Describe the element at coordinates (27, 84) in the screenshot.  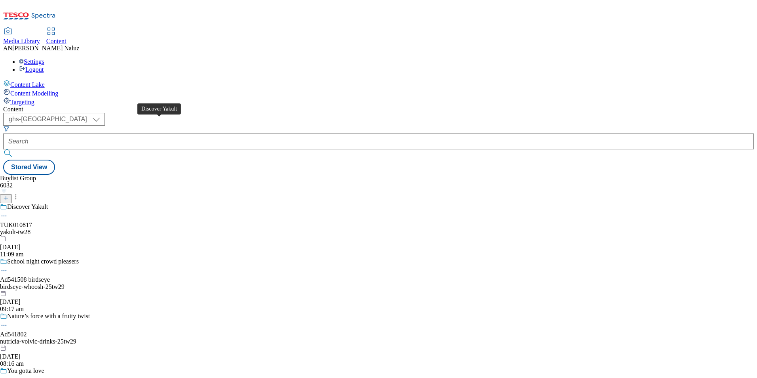
I see `span: Content Lake` at that location.